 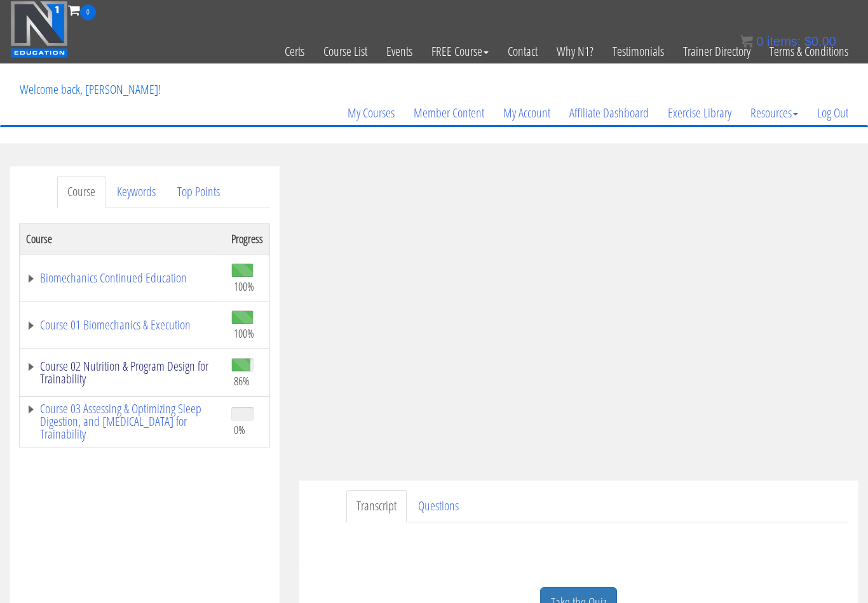 What do you see at coordinates (122, 373) in the screenshot?
I see `a: Course 02 Nutrition & Program Design for Trainability` at bounding box center [122, 373].